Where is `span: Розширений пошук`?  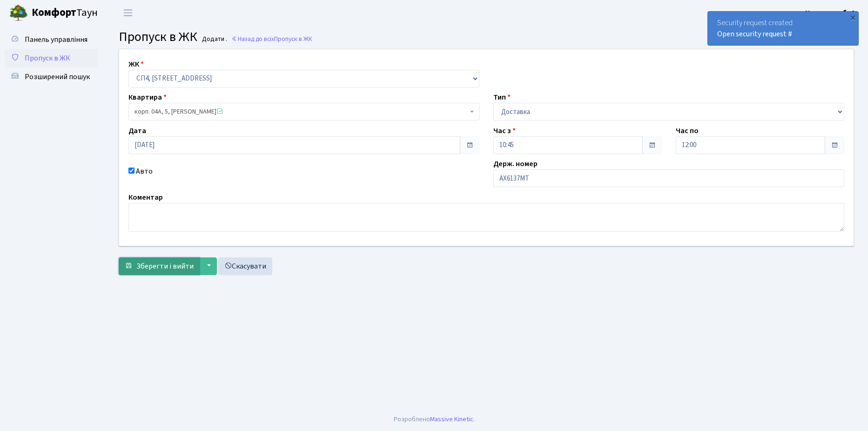 span: Розширений пошук is located at coordinates (57, 77).